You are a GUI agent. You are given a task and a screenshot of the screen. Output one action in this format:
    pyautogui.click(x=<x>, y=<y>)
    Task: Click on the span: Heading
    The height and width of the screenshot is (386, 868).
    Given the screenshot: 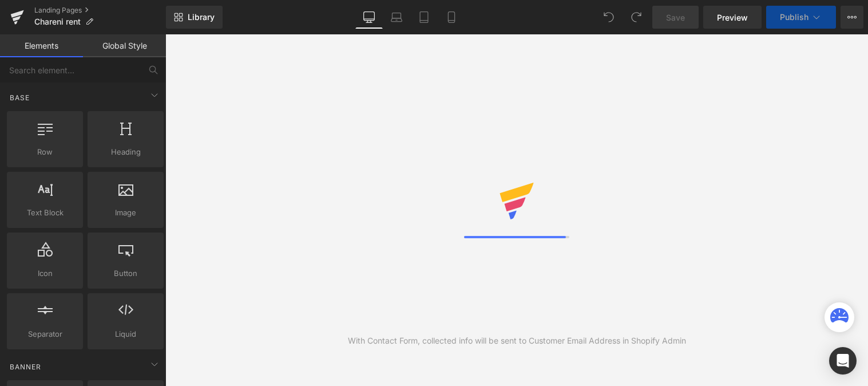 What is the action you would take?
    pyautogui.click(x=125, y=152)
    